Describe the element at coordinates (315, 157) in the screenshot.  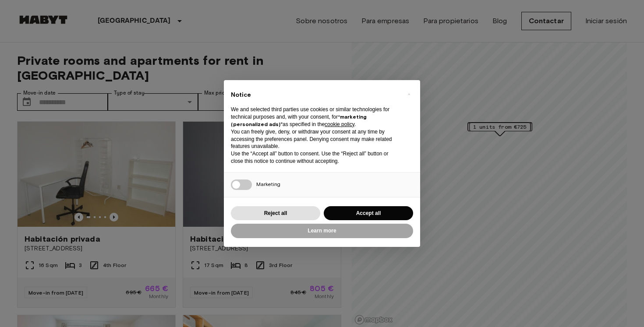
I see `p: Use the “Accept all” button to consent. Use the “Reject all” button or close this notice to conti...` at that location.